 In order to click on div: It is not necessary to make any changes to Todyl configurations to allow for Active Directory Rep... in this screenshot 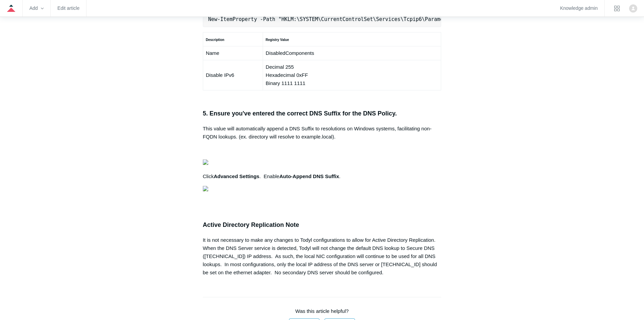, I will do `click(322, 256)`.